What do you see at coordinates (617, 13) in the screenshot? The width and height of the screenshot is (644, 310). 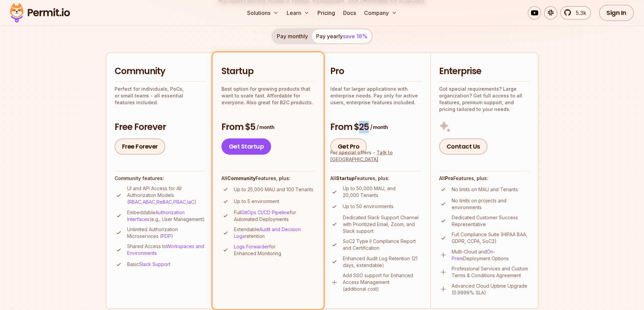 I see `a: Sign In` at bounding box center [617, 13].